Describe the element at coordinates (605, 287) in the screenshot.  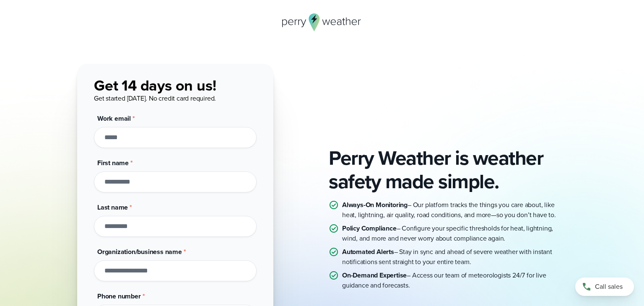
I see `a: Call sales` at that location.